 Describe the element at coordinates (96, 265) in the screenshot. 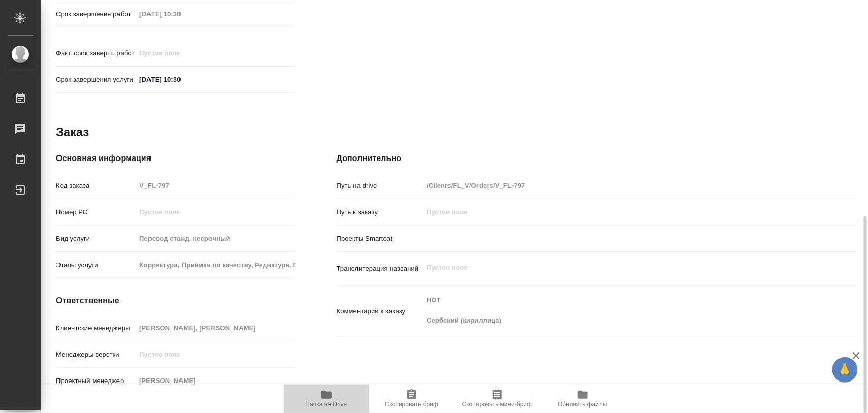

I see `p: Этапы услуги` at that location.